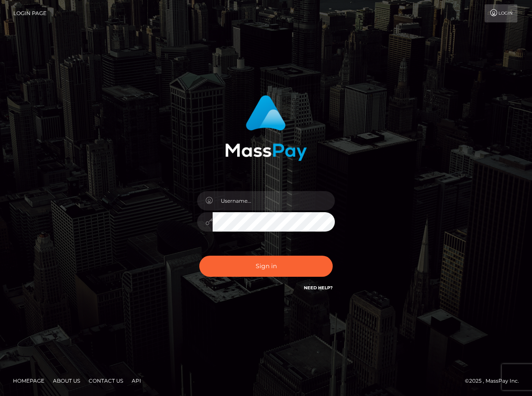 This screenshot has height=396, width=532. What do you see at coordinates (28, 381) in the screenshot?
I see `a: Homepage` at bounding box center [28, 381].